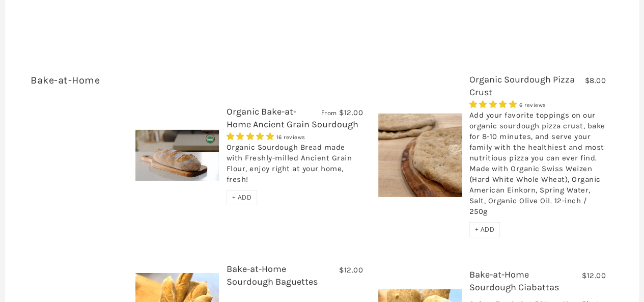  I want to click on span: 6 reviews, so click(532, 105).